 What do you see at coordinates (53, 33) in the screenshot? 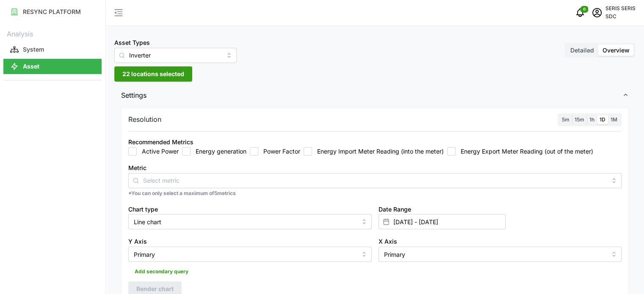
I see `p: Analysis` at bounding box center [53, 33].